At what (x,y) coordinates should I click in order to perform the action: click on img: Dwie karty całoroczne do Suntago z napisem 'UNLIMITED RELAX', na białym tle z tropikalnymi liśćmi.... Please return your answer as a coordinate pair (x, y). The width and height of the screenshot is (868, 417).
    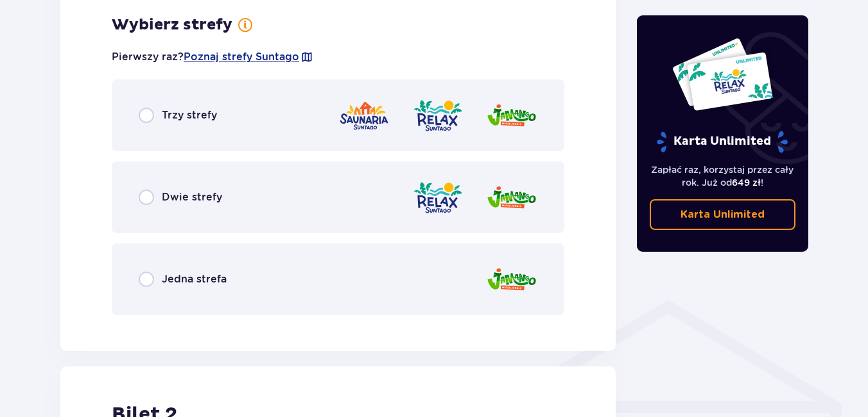
    Looking at the image, I should click on (722, 74).